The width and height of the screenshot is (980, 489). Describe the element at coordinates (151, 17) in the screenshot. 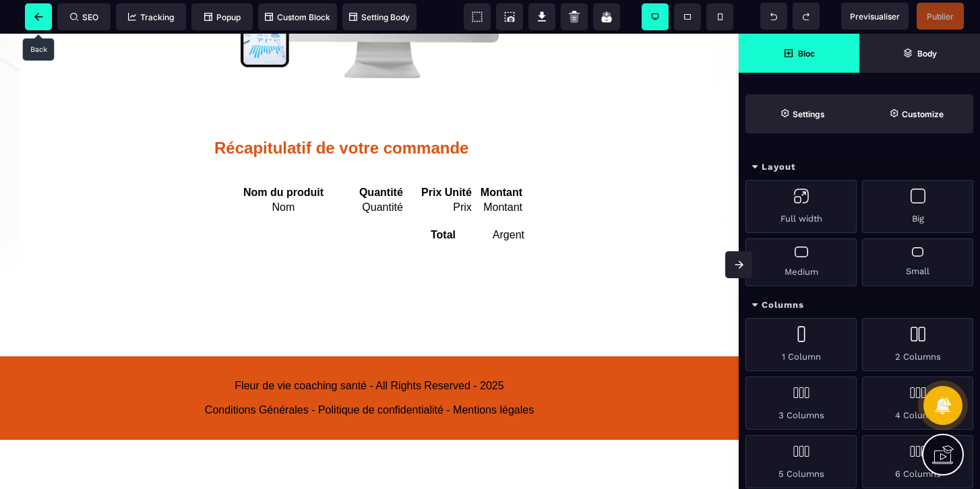

I see `span: Tracking` at that location.